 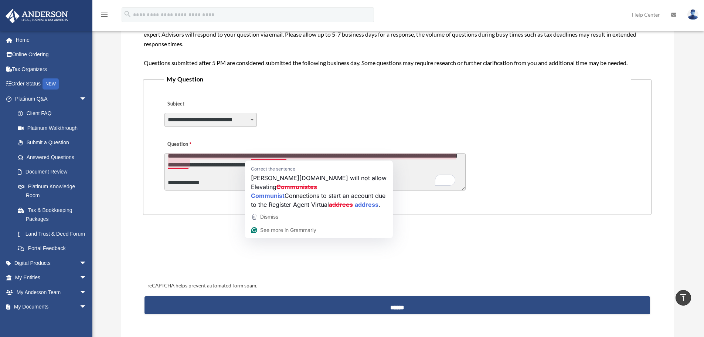 What do you see at coordinates (51, 263) in the screenshot?
I see `a: Digital Productsarrow_drop_down` at bounding box center [51, 263].